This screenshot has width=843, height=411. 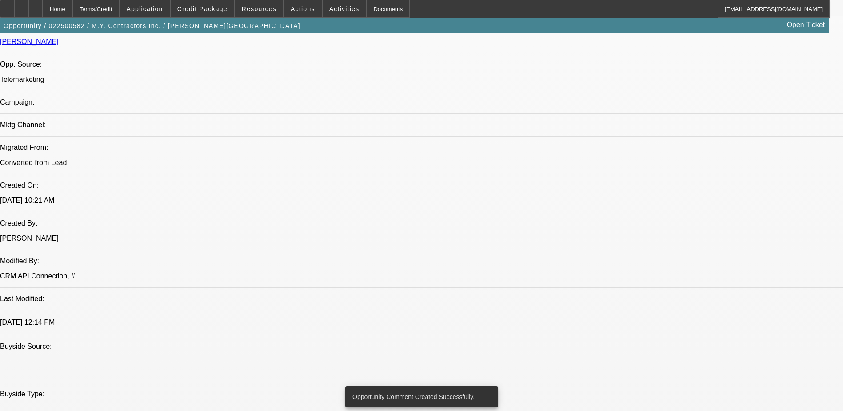 What do you see at coordinates (344, 9) in the screenshot?
I see `button: Activities` at bounding box center [344, 9].